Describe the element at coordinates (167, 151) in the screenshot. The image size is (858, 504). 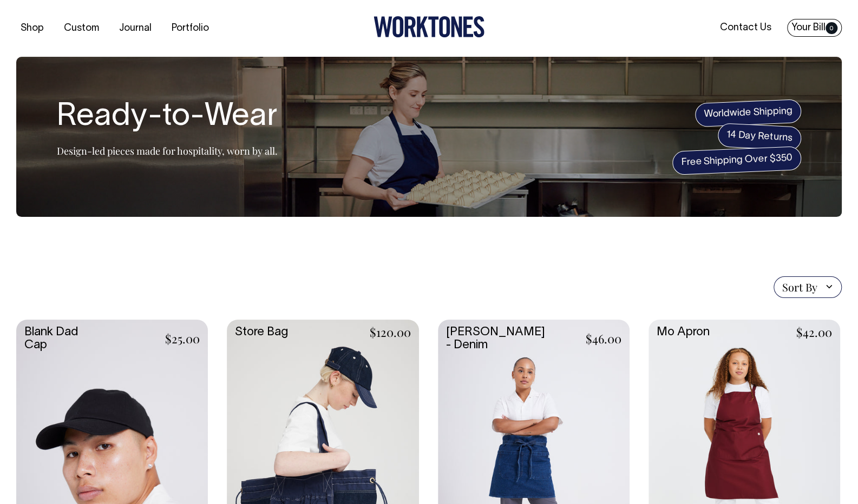
I see `p: Design-led pieces made for hospitality, worn by all.` at that location.